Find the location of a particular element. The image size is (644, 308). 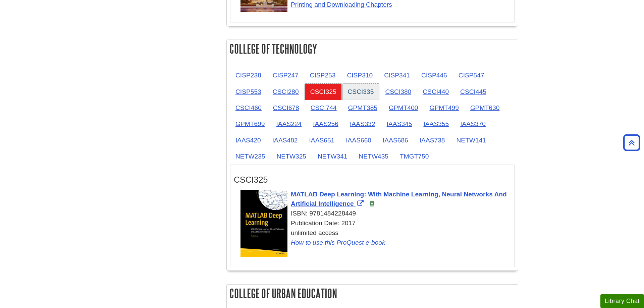

a: GPMT499 is located at coordinates (444, 108).